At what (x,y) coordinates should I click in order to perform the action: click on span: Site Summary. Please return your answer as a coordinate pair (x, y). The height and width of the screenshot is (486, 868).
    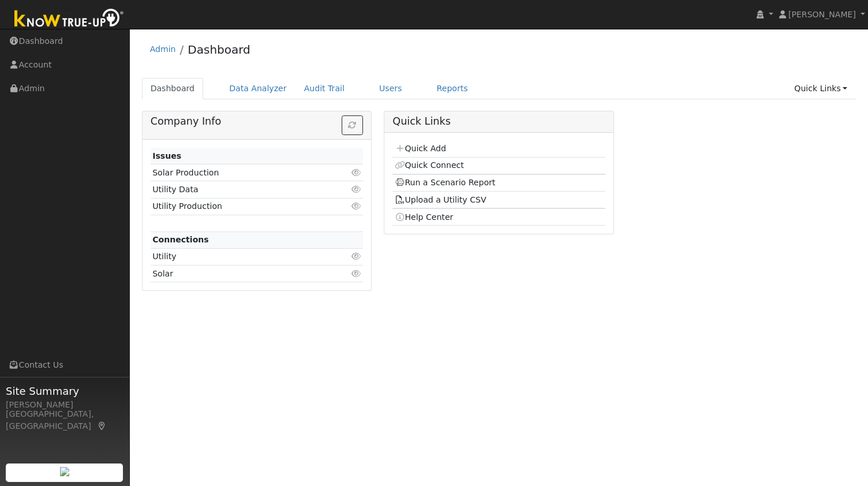
    Looking at the image, I should click on (65, 391).